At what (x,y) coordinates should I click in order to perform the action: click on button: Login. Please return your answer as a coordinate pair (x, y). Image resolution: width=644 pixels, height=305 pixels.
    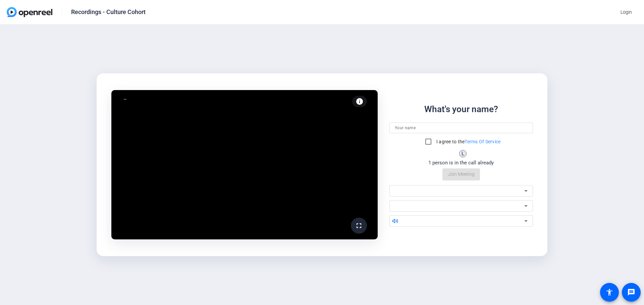
    Looking at the image, I should click on (627, 12).